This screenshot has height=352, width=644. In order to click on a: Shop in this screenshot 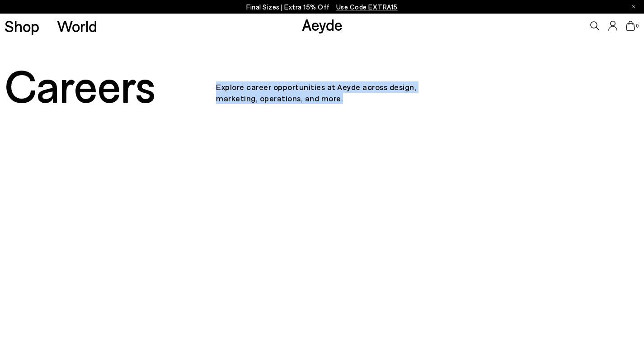, I will do `click(22, 26)`.